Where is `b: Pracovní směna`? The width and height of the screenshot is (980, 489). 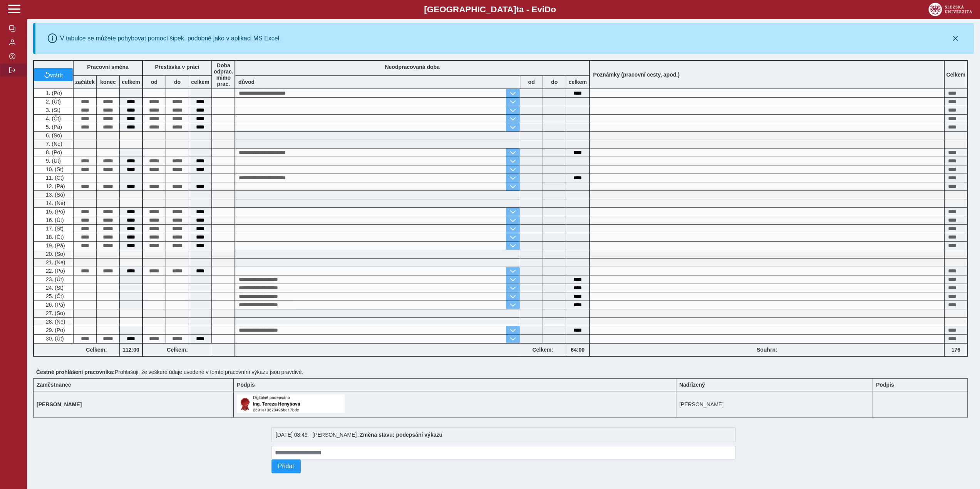 b: Pracovní směna is located at coordinates (107, 67).